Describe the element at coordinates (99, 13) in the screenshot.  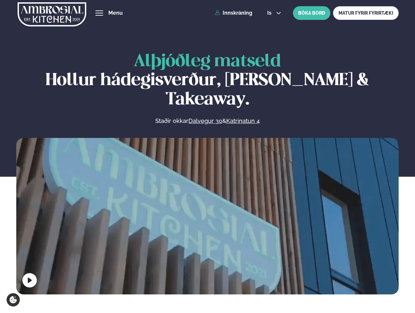
I see `button: hamburger` at that location.